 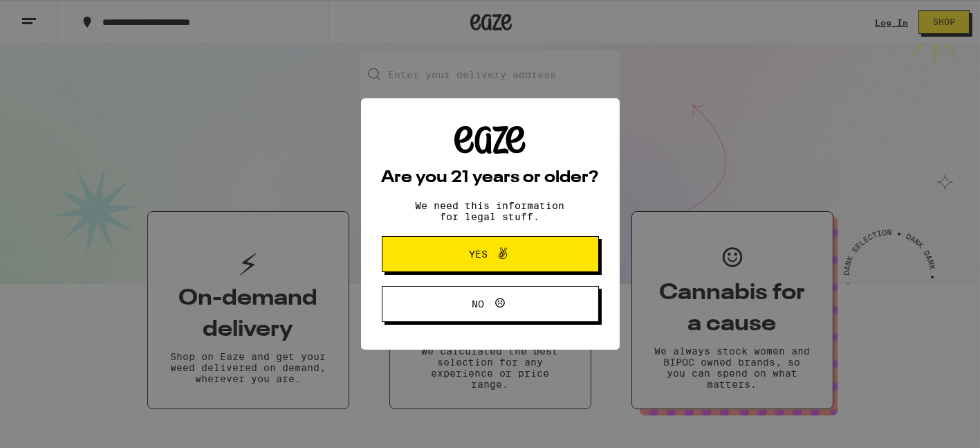 What do you see at coordinates (490, 177) in the screenshot?
I see `h2: Are you 21 years or older?` at bounding box center [490, 177].